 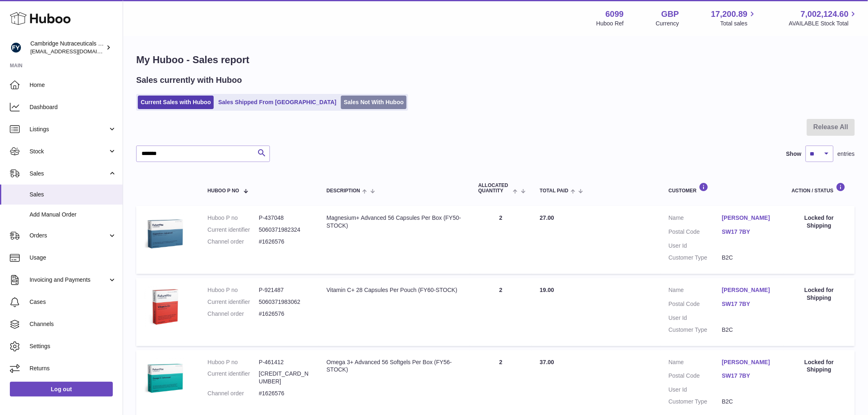 I want to click on h2: Sales currently with Huboo, so click(x=189, y=80).